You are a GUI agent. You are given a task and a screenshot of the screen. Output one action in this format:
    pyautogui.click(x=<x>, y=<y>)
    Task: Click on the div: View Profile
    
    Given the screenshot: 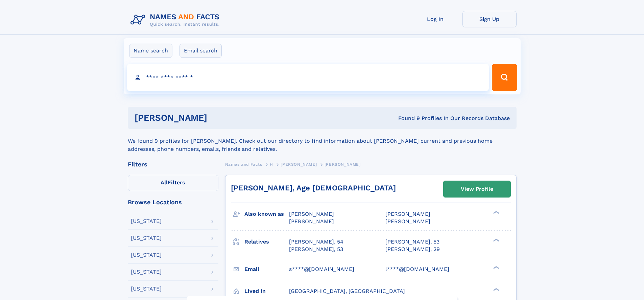 What is the action you would take?
    pyautogui.click(x=477, y=189)
    